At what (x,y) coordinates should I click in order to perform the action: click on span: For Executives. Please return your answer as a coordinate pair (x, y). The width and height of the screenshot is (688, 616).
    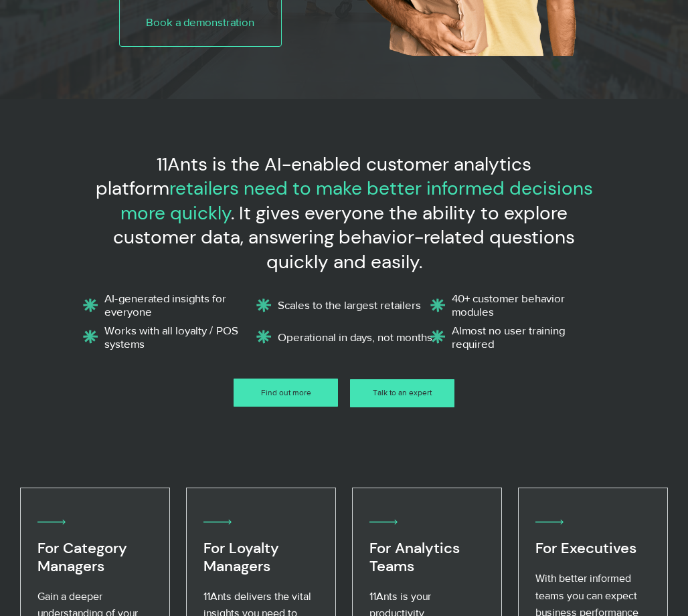
    Looking at the image, I should click on (586, 548).